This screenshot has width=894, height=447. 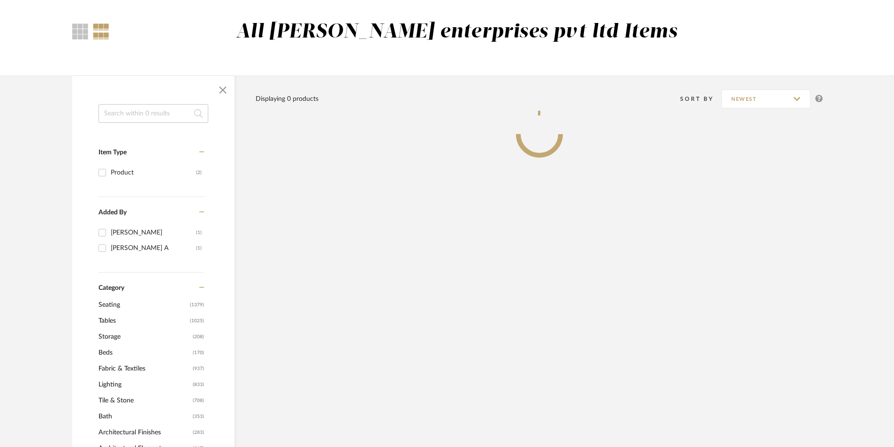 What do you see at coordinates (145, 433) in the screenshot?
I see `span: Architectural Finishes` at bounding box center [145, 433].